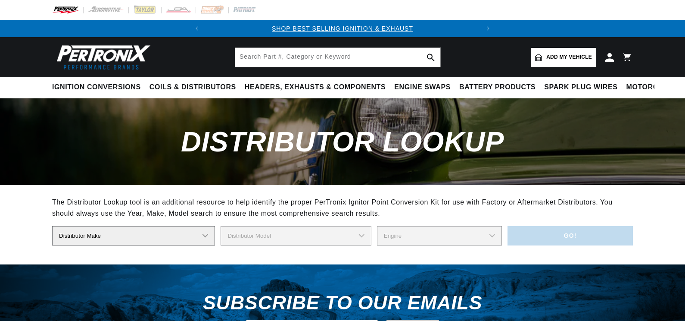 This screenshot has height=321, width=685. What do you see at coordinates (652, 87) in the screenshot?
I see `span: Motorcycle` at bounding box center [652, 87].